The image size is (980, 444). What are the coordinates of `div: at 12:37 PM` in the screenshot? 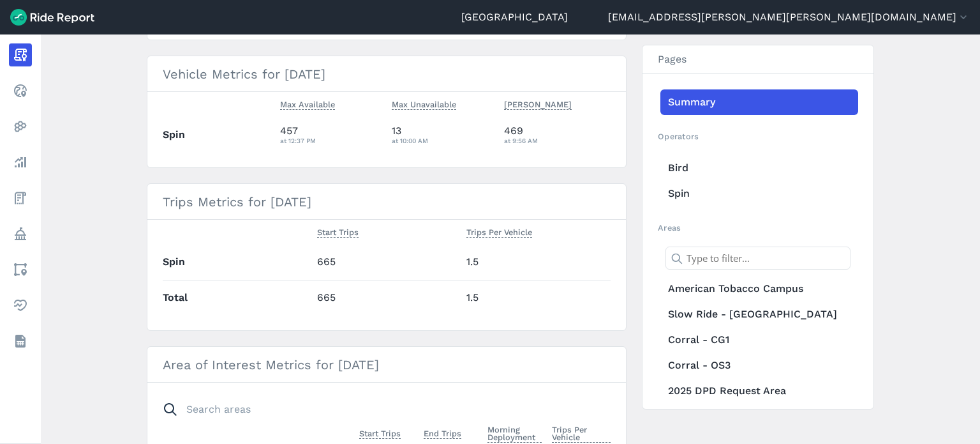 It's located at (331, 140).